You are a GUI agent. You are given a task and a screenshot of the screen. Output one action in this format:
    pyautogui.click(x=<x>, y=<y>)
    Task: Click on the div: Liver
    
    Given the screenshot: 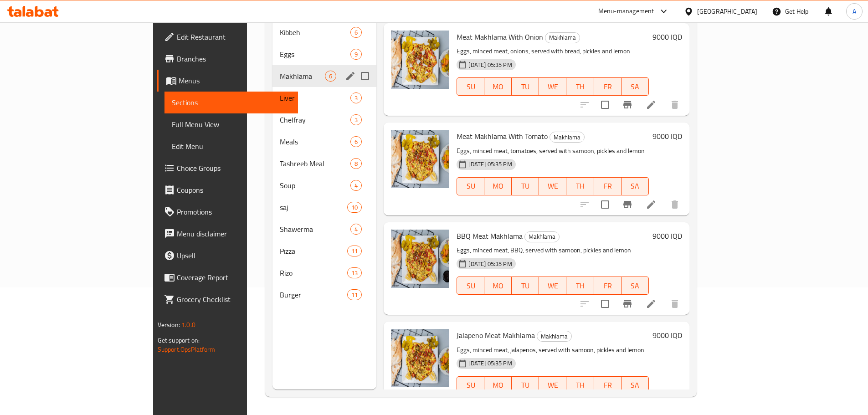 What is the action you would take?
    pyautogui.click(x=315, y=98)
    